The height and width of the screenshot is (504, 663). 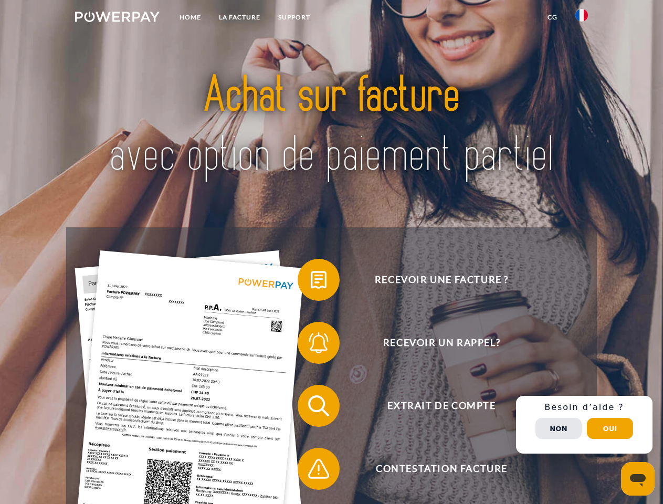 What do you see at coordinates (319, 343) in the screenshot?
I see `img: qb_bell.svg` at bounding box center [319, 343].